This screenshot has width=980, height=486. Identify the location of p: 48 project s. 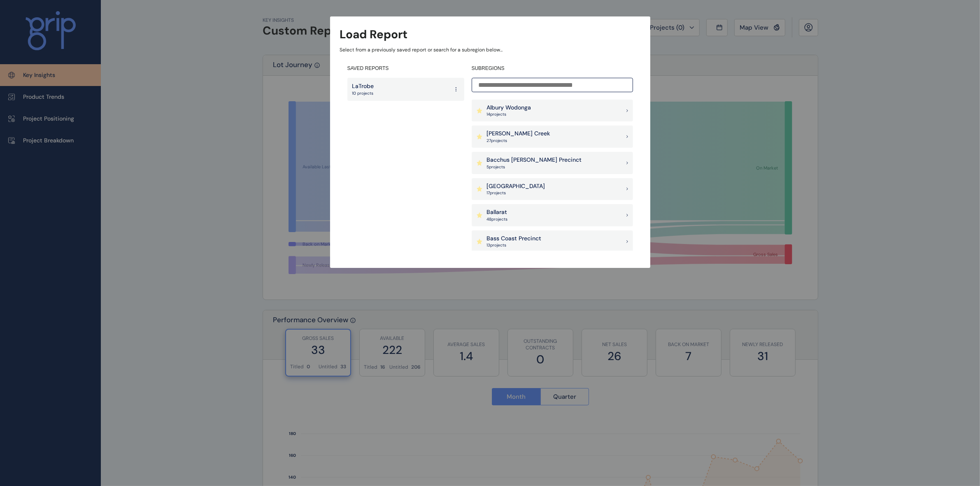
(497, 220).